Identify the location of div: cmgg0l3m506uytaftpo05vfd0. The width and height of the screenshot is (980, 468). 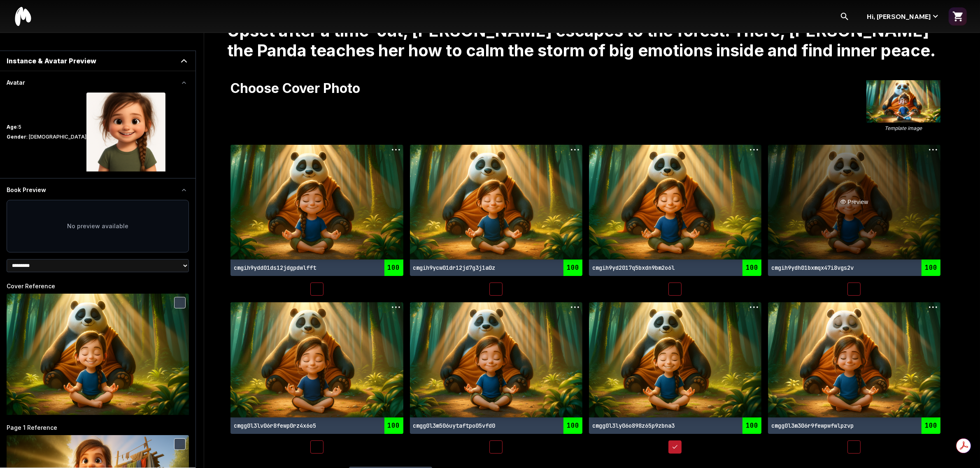
(488, 426).